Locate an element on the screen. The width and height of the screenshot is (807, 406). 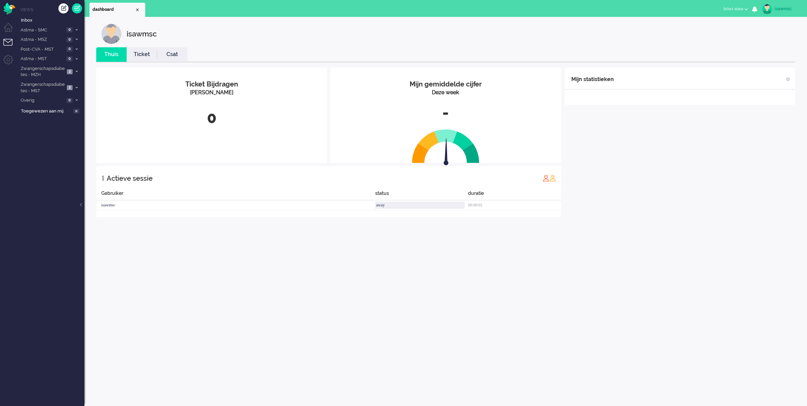
div: Close tab is located at coordinates (137, 10).